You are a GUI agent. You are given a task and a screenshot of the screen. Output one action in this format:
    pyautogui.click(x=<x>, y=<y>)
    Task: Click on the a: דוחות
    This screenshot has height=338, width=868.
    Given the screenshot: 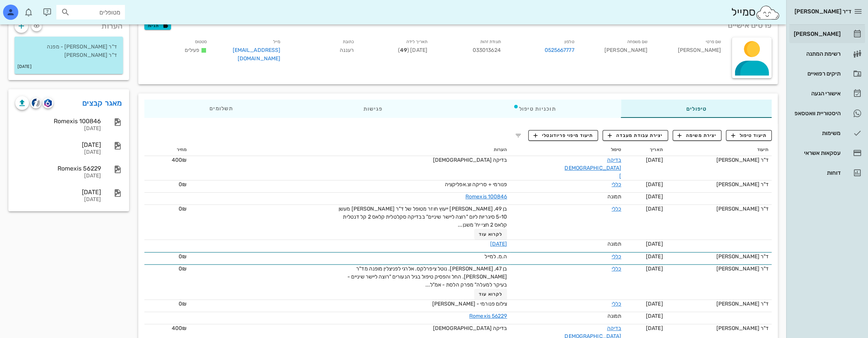 What is the action you would take?
    pyautogui.click(x=827, y=173)
    